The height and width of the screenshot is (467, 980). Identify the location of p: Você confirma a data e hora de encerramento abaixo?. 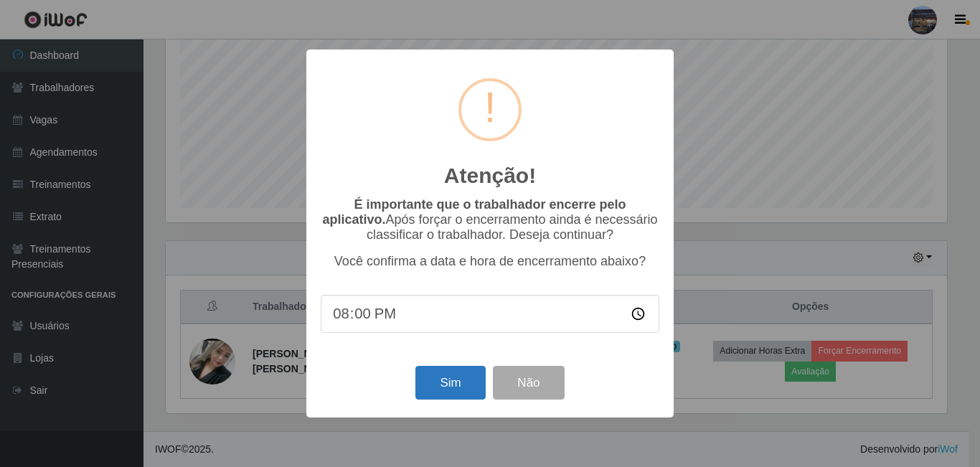
(490, 261).